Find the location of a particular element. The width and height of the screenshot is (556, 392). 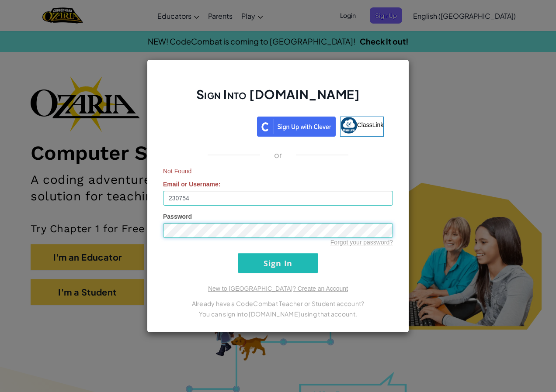

span: ClassLink is located at coordinates (370, 125).